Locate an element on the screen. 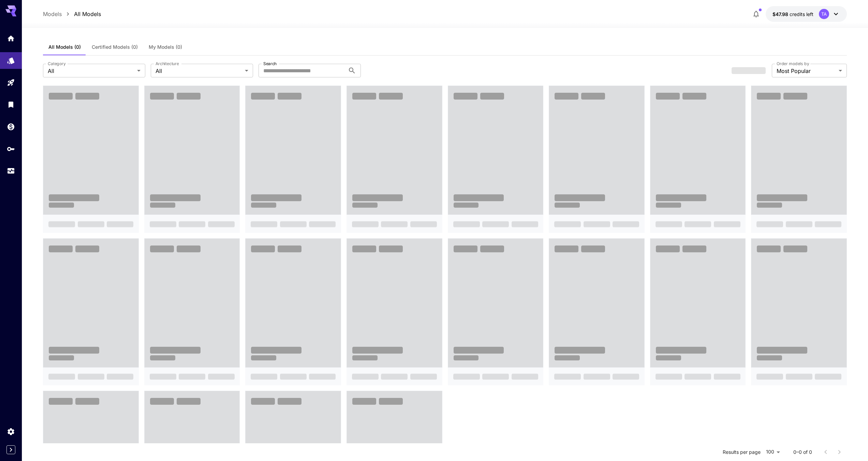 The width and height of the screenshot is (868, 461). p: Models is located at coordinates (52, 14).